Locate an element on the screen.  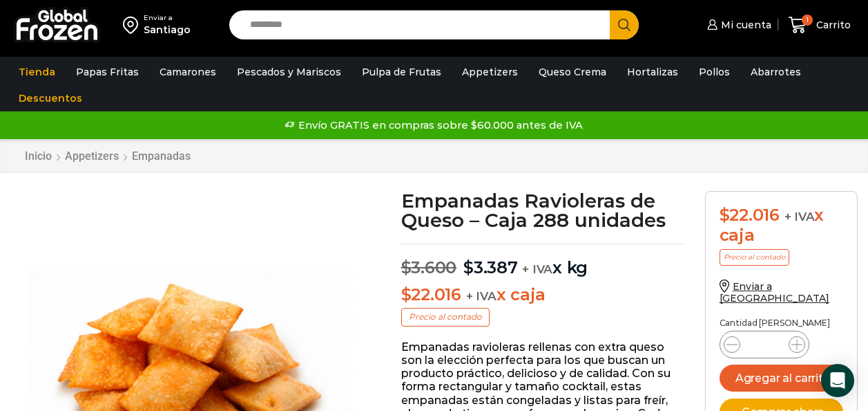
a: Abarrotes is located at coordinates (776, 72).